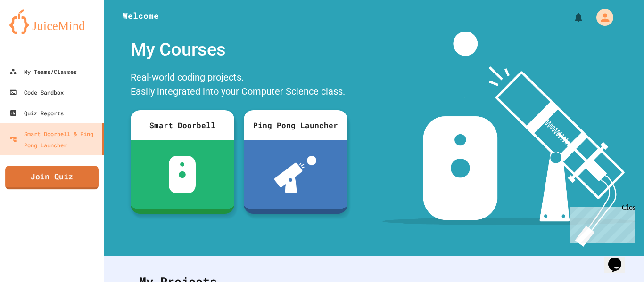 Image resolution: width=644 pixels, height=282 pixels. What do you see at coordinates (52, 22) in the screenshot?
I see `img: logo-orange.svg` at bounding box center [52, 22].